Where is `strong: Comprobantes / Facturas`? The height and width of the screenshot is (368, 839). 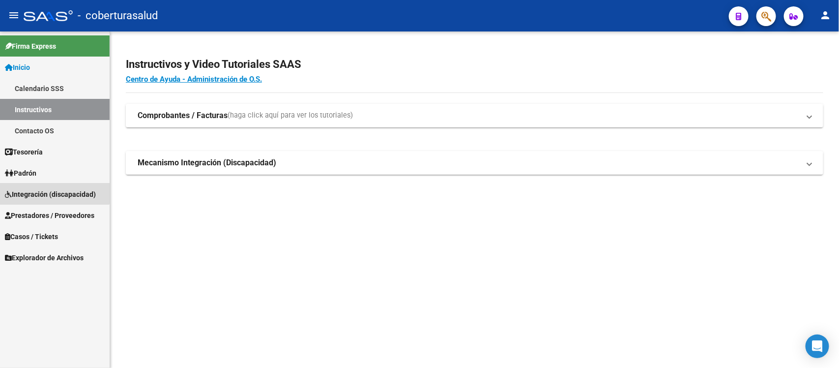 strong: Comprobantes / Facturas is located at coordinates (182, 116).